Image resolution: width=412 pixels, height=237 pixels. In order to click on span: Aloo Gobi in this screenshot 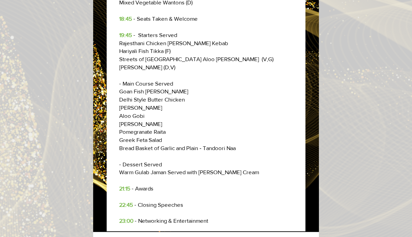, I will do `click(132, 115)`.